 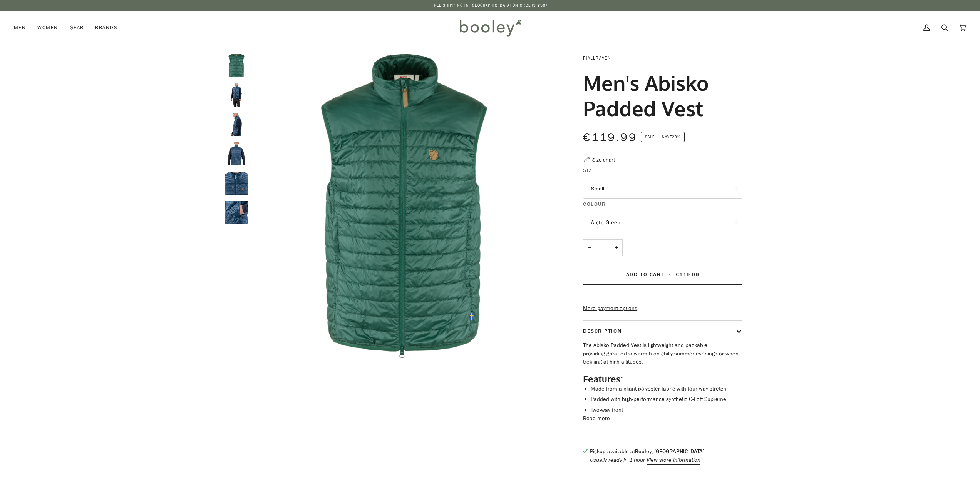 What do you see at coordinates (106, 28) in the screenshot?
I see `span: Brands` at bounding box center [106, 28].